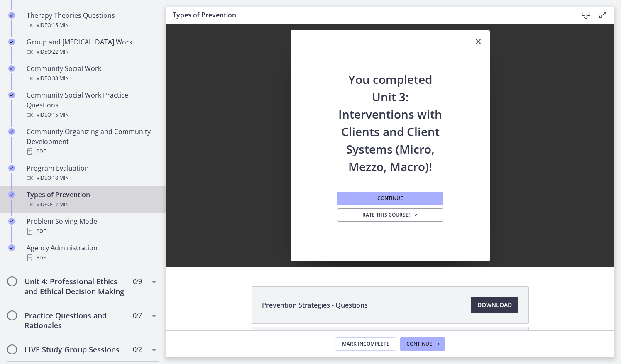 The height and width of the screenshot is (364, 621). What do you see at coordinates (137, 316) in the screenshot?
I see `span: 0 / 7` at bounding box center [137, 316].